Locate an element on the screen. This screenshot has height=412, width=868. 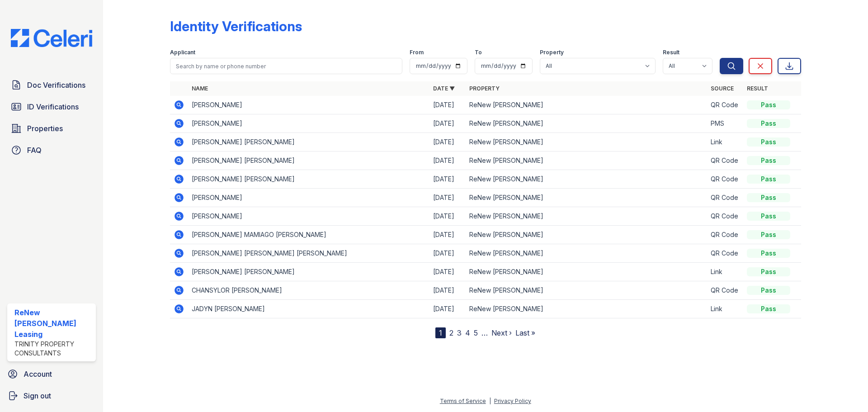
a: Account is located at coordinates (52, 374).